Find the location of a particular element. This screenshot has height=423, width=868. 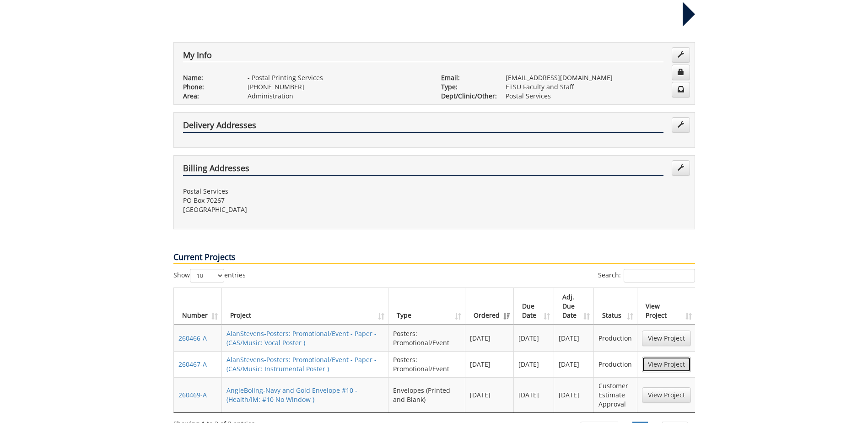

p: ETSU Faculty and Staff is located at coordinates (596, 87).